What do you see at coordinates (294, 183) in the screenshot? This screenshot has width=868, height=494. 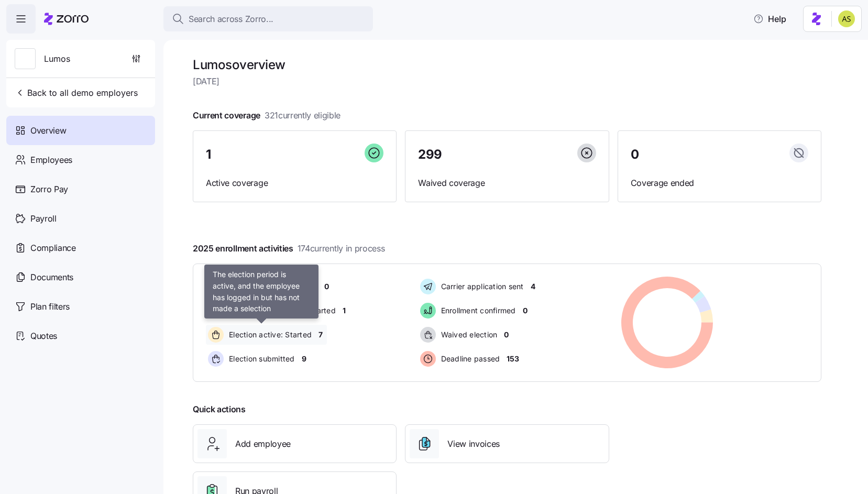 I see `span: Active coverage` at bounding box center [294, 183].